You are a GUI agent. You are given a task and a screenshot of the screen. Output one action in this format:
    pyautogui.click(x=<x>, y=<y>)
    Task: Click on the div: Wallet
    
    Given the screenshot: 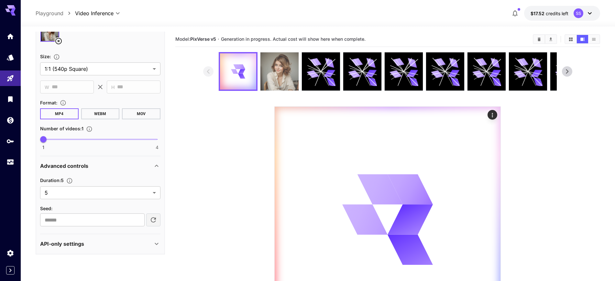 What is the action you would take?
    pyautogui.click(x=10, y=120)
    